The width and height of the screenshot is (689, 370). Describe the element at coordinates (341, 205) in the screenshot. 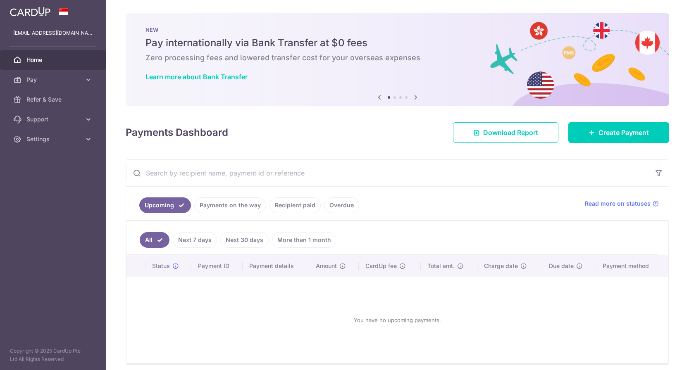

I see `a: Overdue` at that location.